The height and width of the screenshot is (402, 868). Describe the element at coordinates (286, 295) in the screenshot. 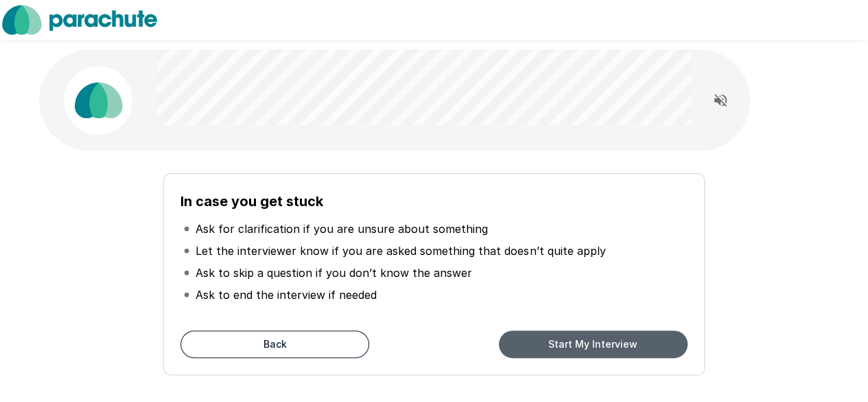

I see `p: Ask to end the interview if needed` at that location.